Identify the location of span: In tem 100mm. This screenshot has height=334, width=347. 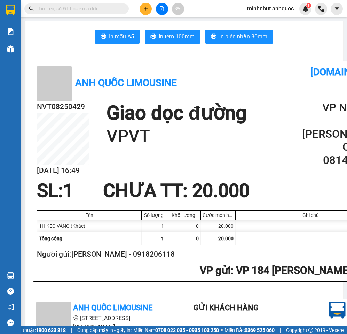
(176, 36).